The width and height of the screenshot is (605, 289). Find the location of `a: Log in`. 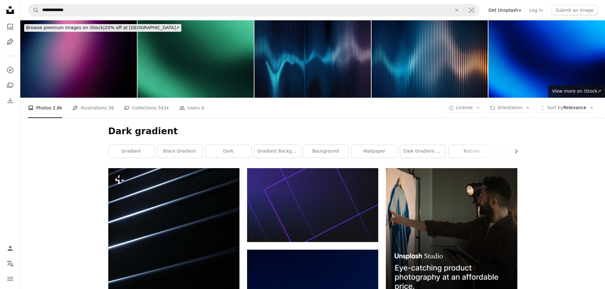

a: Log in is located at coordinates (536, 10).